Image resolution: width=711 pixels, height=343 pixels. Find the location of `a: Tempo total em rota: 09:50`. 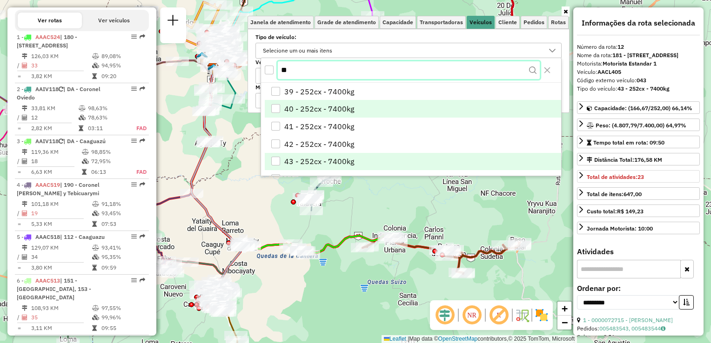

a: Tempo total em rota: 09:50 is located at coordinates (638, 142).